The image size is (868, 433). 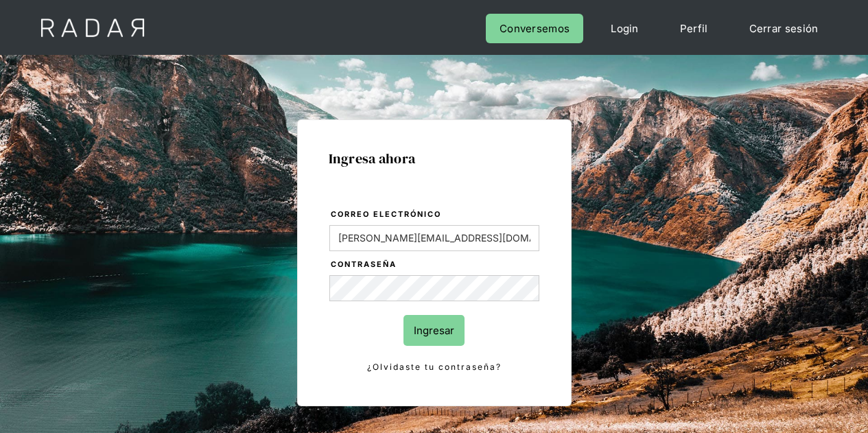 I want to click on label: Contraseña, so click(x=435, y=265).